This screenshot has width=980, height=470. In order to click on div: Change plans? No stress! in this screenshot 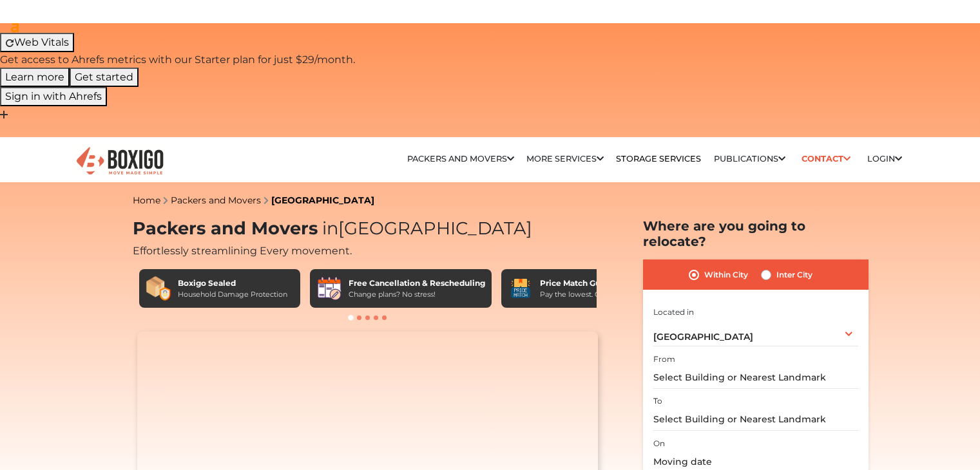, I will do `click(417, 295)`.